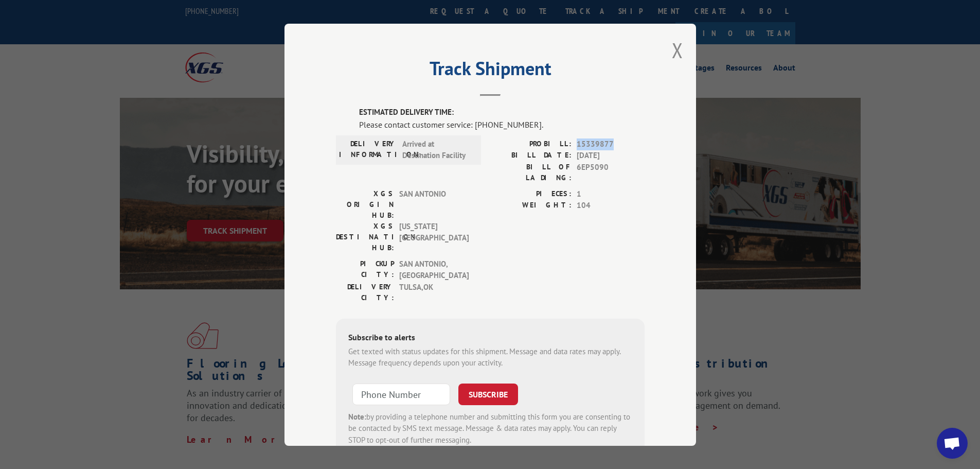  I want to click on label: DELIVERY CITY:, so click(364, 292).